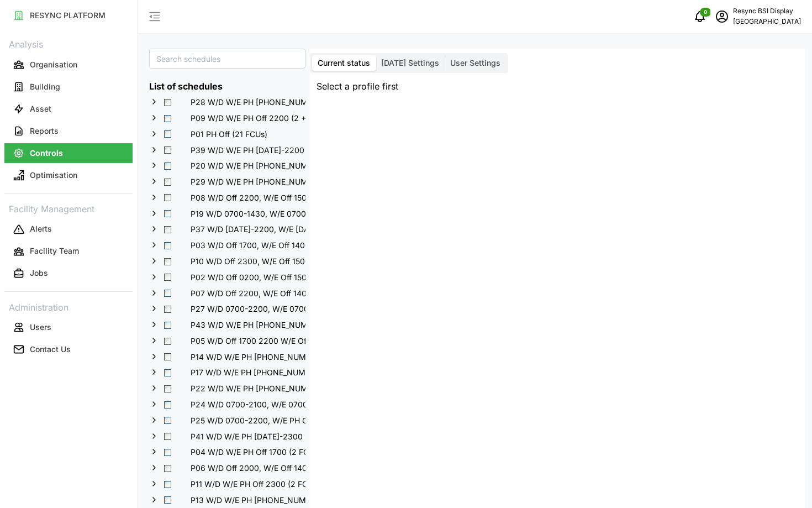 The height and width of the screenshot is (508, 812). I want to click on span: Select P07 W/D Off 2200, W/E Off 1400, PH Off (6 FCUs), so click(167, 293).